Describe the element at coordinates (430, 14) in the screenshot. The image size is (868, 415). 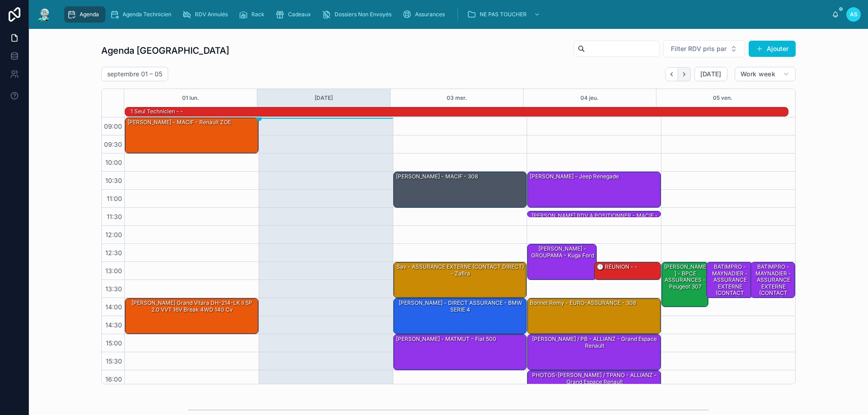
I see `span: Assurances` at that location.